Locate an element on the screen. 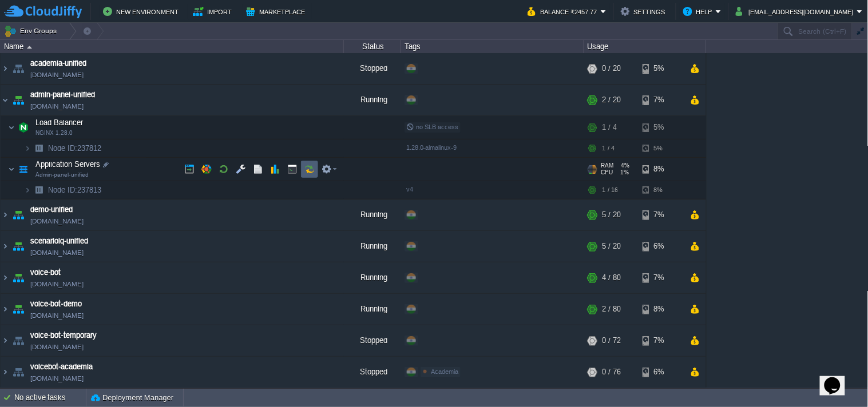 The image size is (868, 407). a: Node ID:237812 is located at coordinates (75, 148).